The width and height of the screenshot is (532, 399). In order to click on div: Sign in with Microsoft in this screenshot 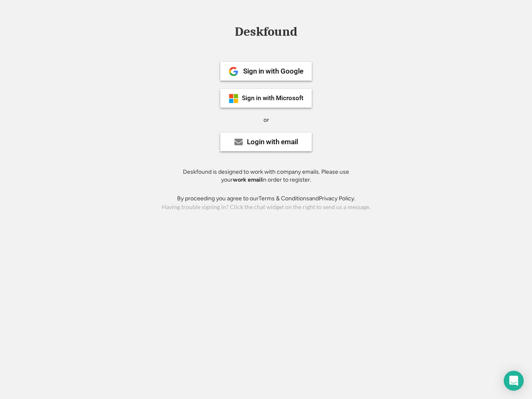, I will do `click(272, 98)`.